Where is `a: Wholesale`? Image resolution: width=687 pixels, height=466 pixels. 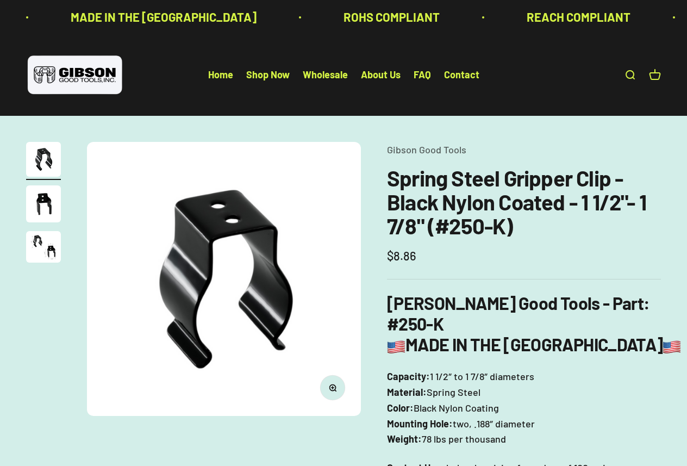 a: Wholesale is located at coordinates (325, 75).